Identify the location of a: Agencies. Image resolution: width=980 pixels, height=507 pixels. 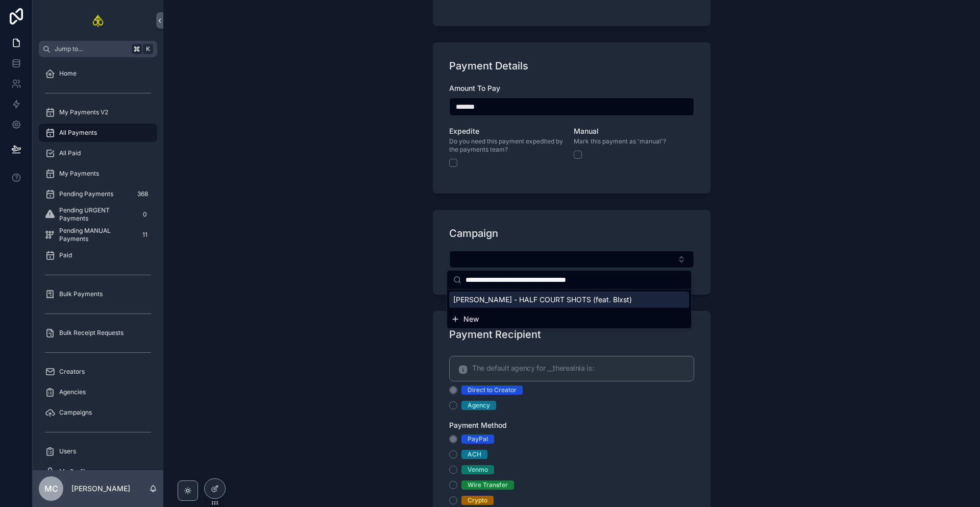
(98, 392).